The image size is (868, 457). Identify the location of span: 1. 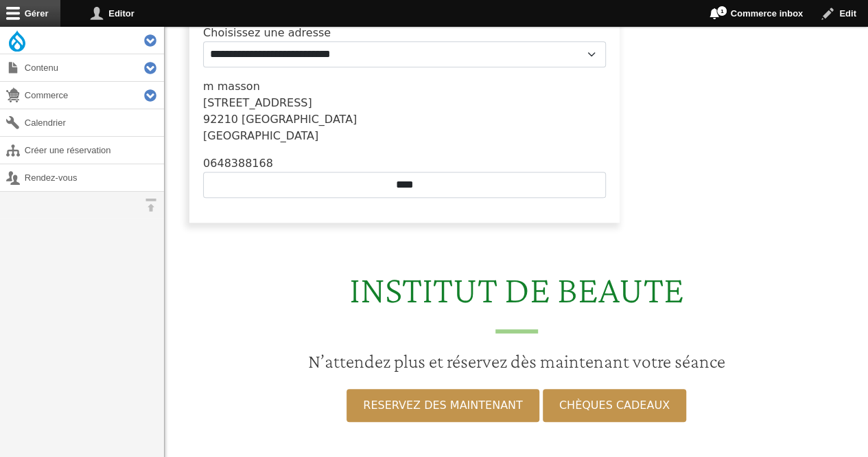
(722, 11).